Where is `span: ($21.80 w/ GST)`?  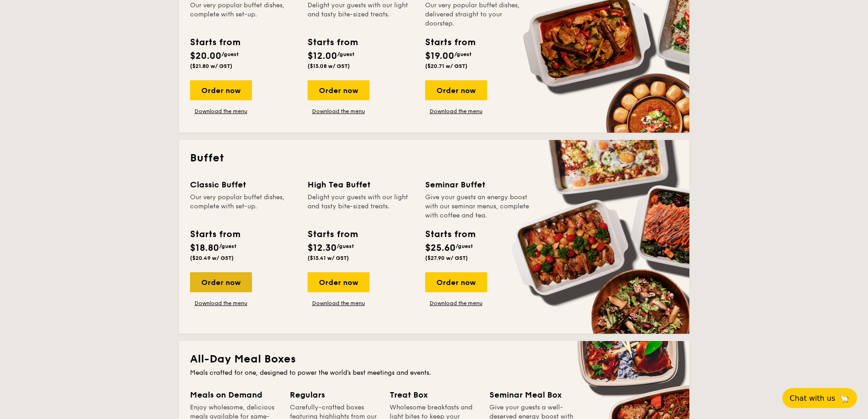
span: ($21.80 w/ GST) is located at coordinates (211, 66).